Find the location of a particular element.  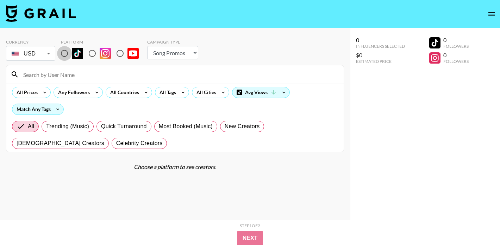

div: Platform is located at coordinates (102, 42).